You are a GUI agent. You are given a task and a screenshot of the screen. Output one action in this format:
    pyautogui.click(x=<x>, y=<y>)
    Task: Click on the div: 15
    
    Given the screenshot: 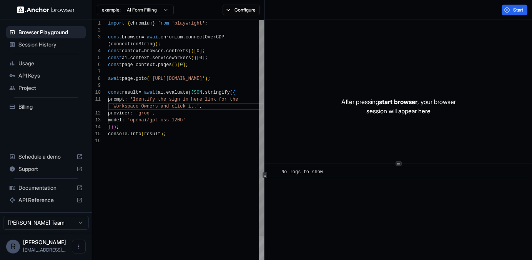 What is the action you would take?
    pyautogui.click(x=97, y=134)
    